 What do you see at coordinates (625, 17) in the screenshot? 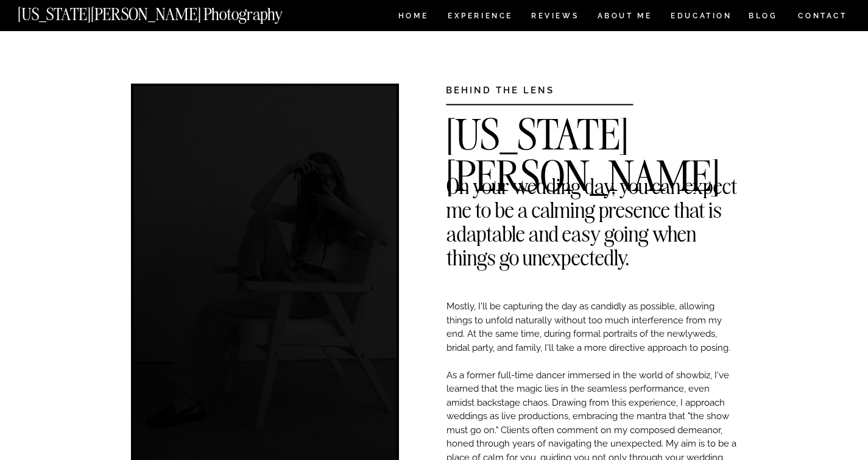
I see `a: ABOUT ME` at bounding box center [625, 17].